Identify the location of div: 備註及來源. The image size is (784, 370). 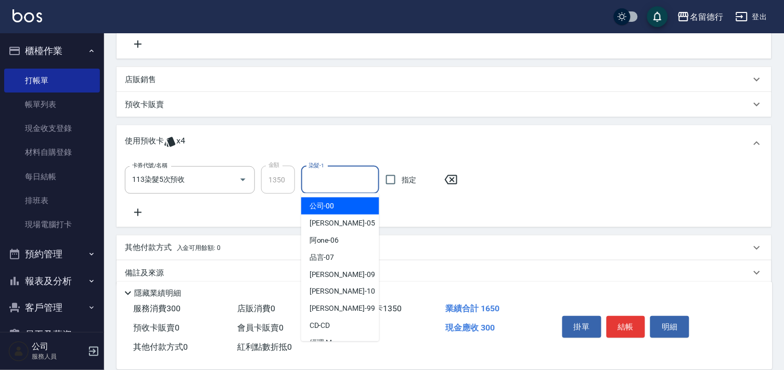
(444, 273).